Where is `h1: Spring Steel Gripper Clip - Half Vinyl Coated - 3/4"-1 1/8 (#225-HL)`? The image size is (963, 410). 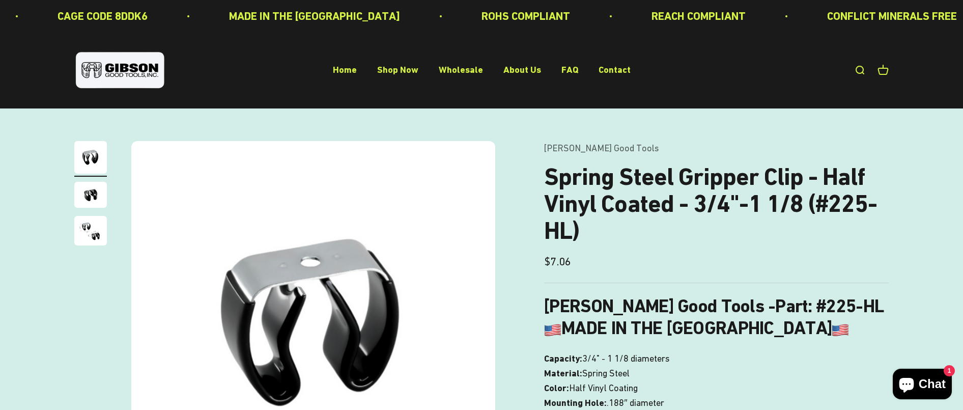
h1: Spring Steel Gripper Clip - Half Vinyl Coated - 3/4"-1 1/8 (#225-HL) is located at coordinates (716, 204).